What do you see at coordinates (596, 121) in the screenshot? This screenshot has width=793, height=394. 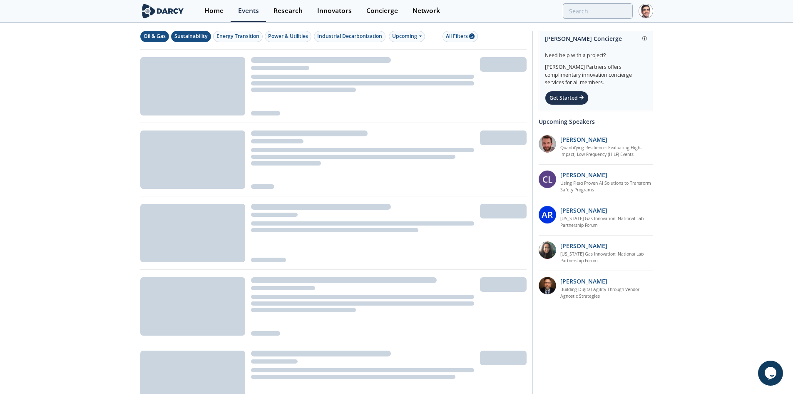 I see `div: Upcoming Speakers` at bounding box center [596, 121].